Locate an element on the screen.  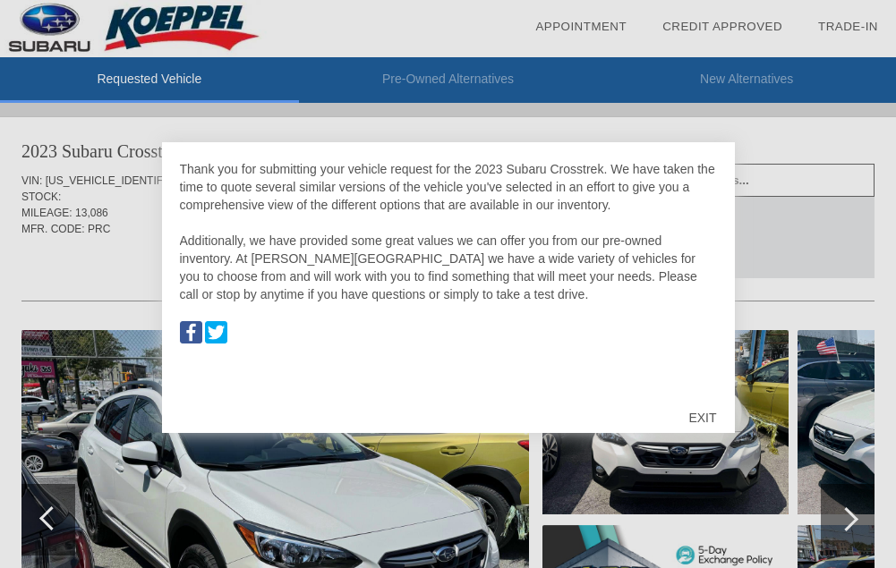
a: Appointment is located at coordinates (581, 26).